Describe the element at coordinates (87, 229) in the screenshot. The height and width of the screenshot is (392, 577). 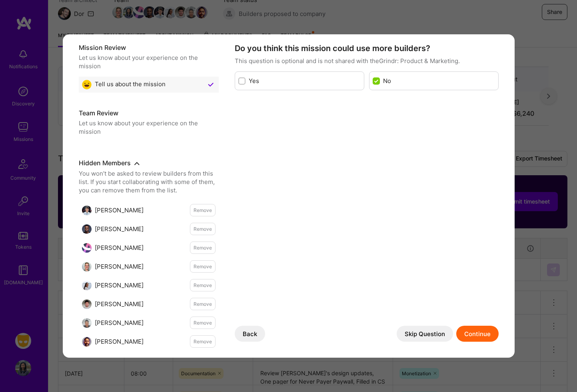
I see `img: Omari Allen` at that location.